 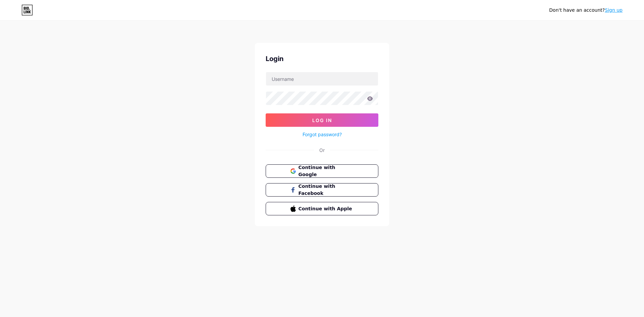 What do you see at coordinates (322, 171) in the screenshot?
I see `a: Continue with Google` at bounding box center [322, 171].